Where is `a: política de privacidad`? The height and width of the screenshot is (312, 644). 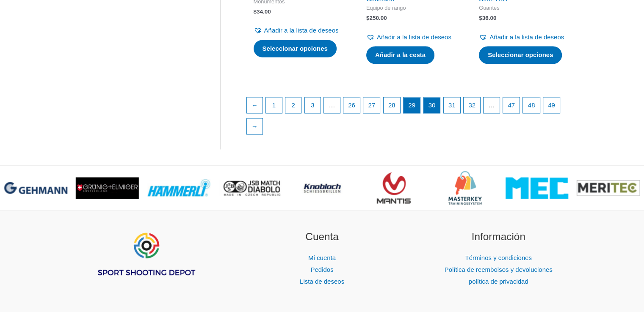 a: política de privacidad is located at coordinates (498, 282).